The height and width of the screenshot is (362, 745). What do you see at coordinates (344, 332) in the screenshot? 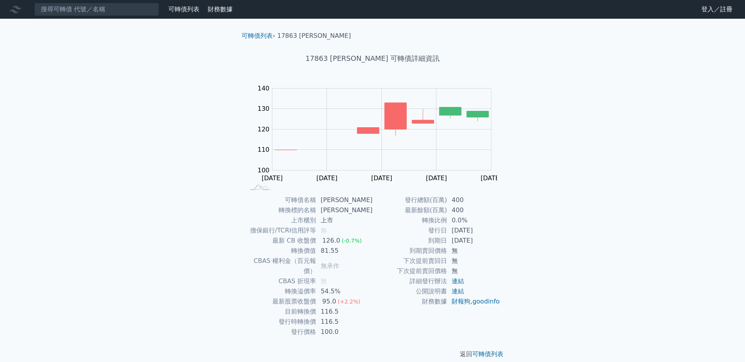
I see `td: 100.0` at bounding box center [344, 332].